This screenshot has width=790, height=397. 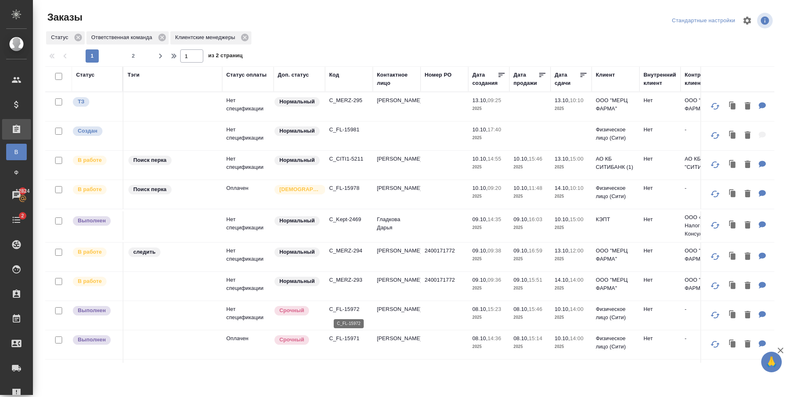 I want to click on div: Дата сдачи, so click(x=567, y=79).